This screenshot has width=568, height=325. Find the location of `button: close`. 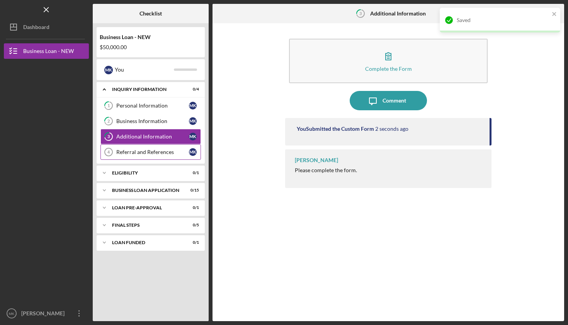

button: close is located at coordinates (555, 14).